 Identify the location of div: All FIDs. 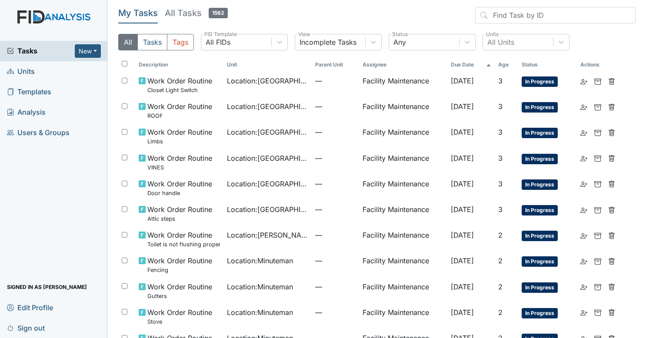
(218, 42).